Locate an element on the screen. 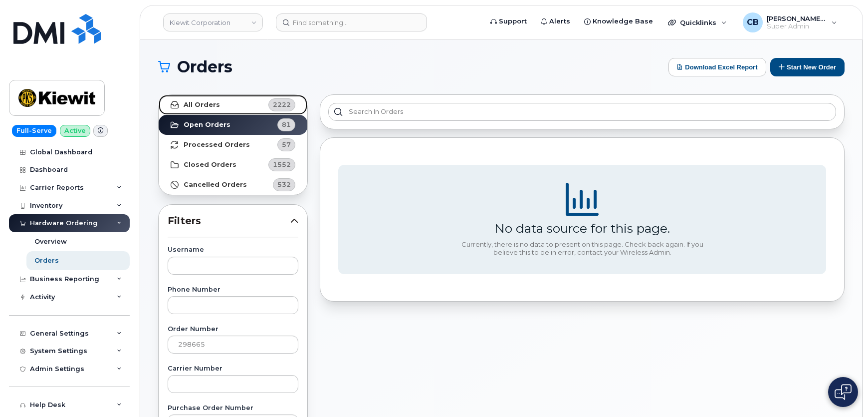  label: Order Number is located at coordinates (233, 328).